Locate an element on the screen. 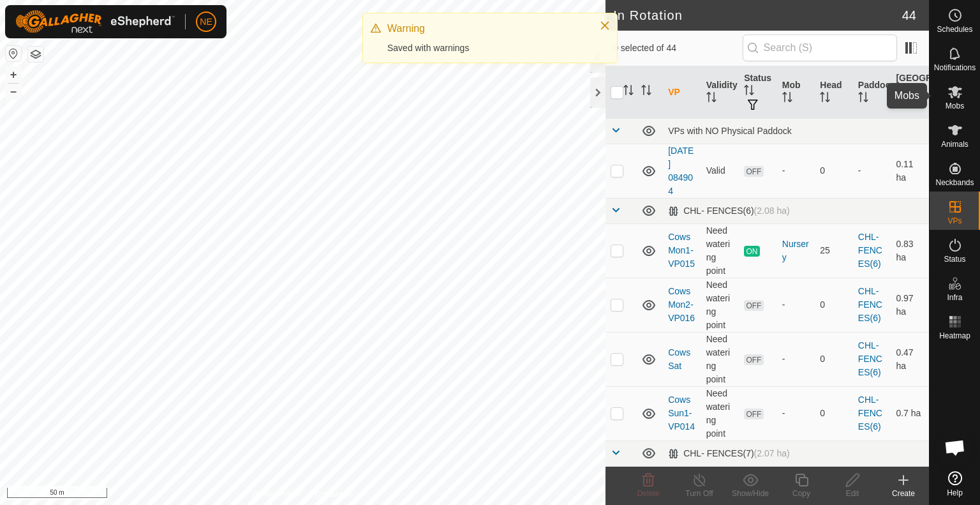 This screenshot has width=980, height=505. th: VP is located at coordinates (682, 93).